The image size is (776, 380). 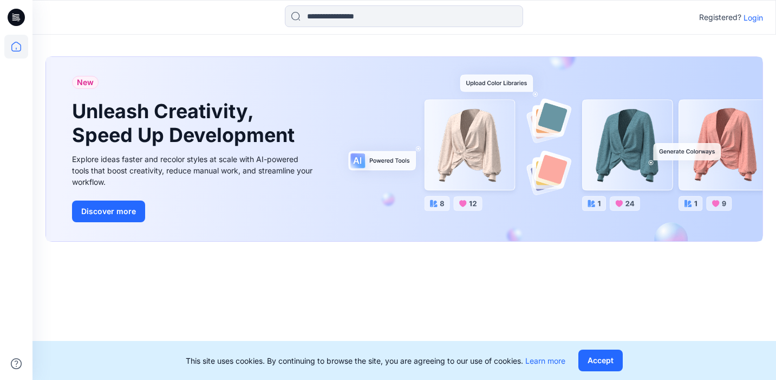 What do you see at coordinates (601, 360) in the screenshot?
I see `button: Accept` at bounding box center [601, 360].